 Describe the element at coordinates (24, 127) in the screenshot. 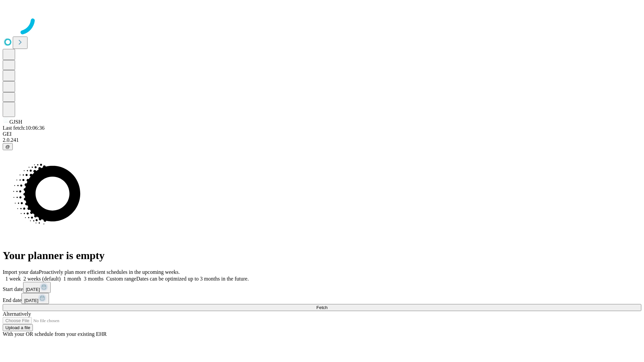

I see `span: Last fetch: 10:06:36` at that location.